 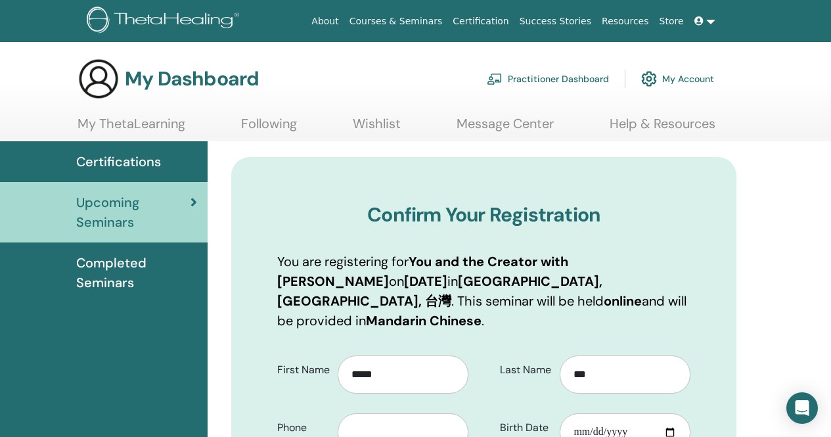 What do you see at coordinates (269, 128) in the screenshot?
I see `a: Following` at bounding box center [269, 128].